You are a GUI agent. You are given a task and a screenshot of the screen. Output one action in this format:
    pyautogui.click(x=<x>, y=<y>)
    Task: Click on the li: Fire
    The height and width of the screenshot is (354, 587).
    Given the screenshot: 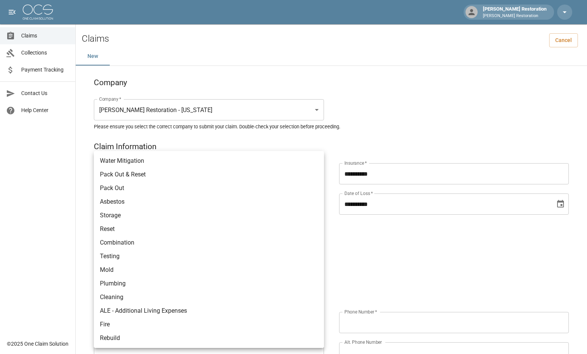 What is the action you would take?
    pyautogui.click(x=209, y=324)
    